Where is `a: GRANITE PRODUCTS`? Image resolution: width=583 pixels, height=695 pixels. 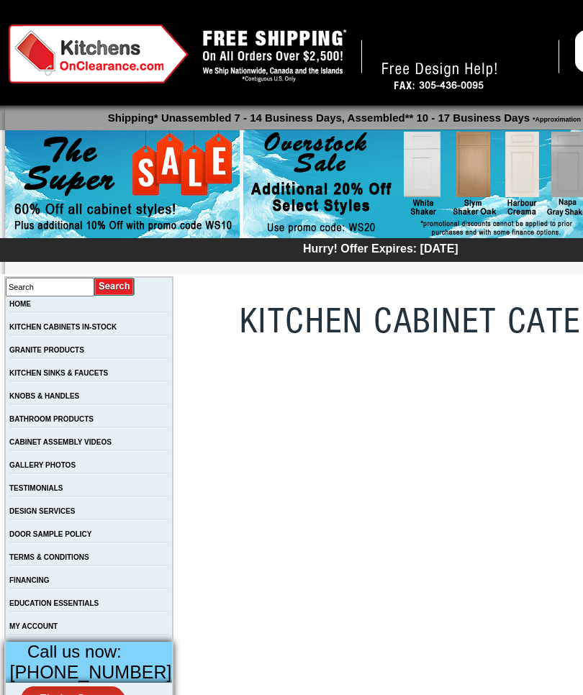 a: GRANITE PRODUCTS is located at coordinates (47, 350).